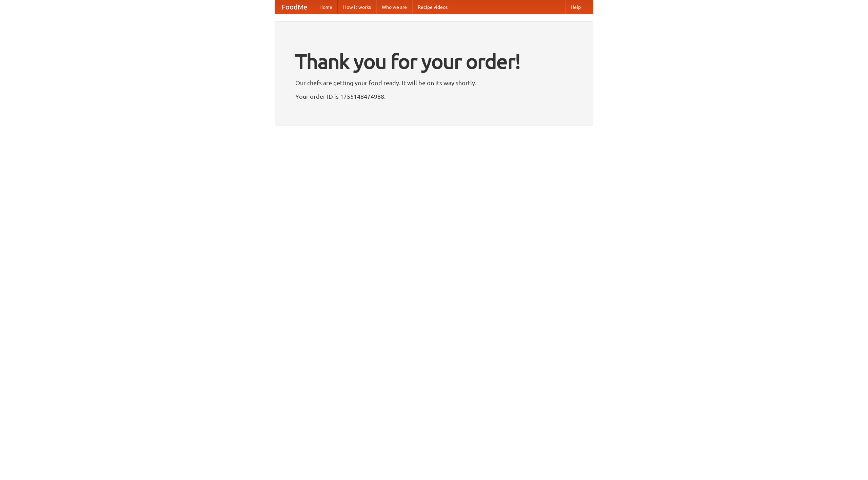 The width and height of the screenshot is (868, 480). I want to click on a: Help, so click(576, 8).